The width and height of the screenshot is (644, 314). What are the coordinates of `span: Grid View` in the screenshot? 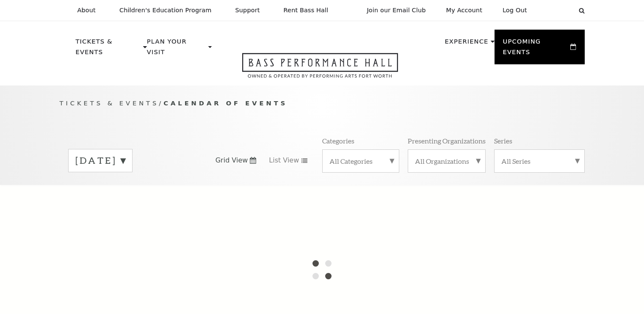 It's located at (231, 160).